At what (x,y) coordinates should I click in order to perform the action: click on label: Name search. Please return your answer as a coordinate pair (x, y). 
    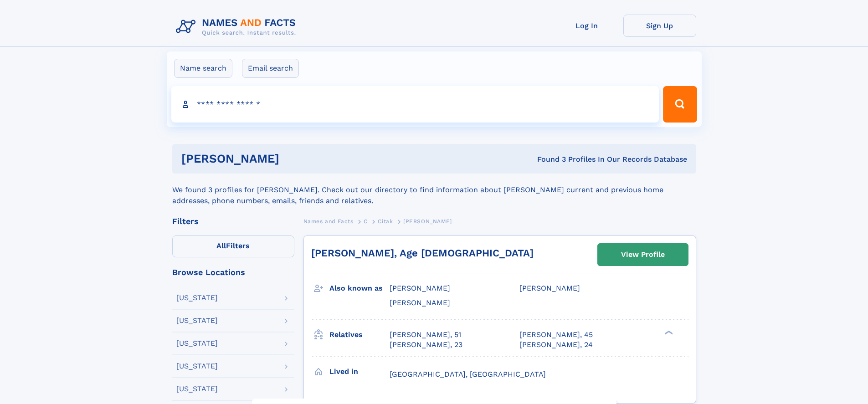
    Looking at the image, I should click on (203, 68).